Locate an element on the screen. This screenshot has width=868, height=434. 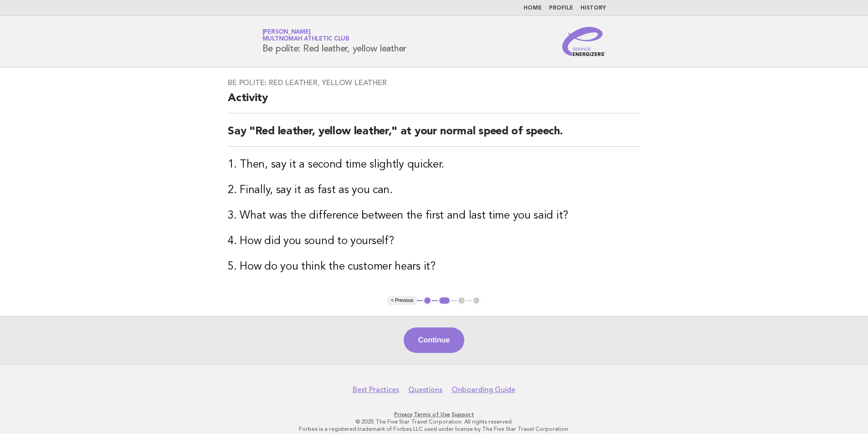
p: Forbes is a registered trademark of Forbes LLC used under license by The Five Star Travel Corpora... is located at coordinates (434, 428).